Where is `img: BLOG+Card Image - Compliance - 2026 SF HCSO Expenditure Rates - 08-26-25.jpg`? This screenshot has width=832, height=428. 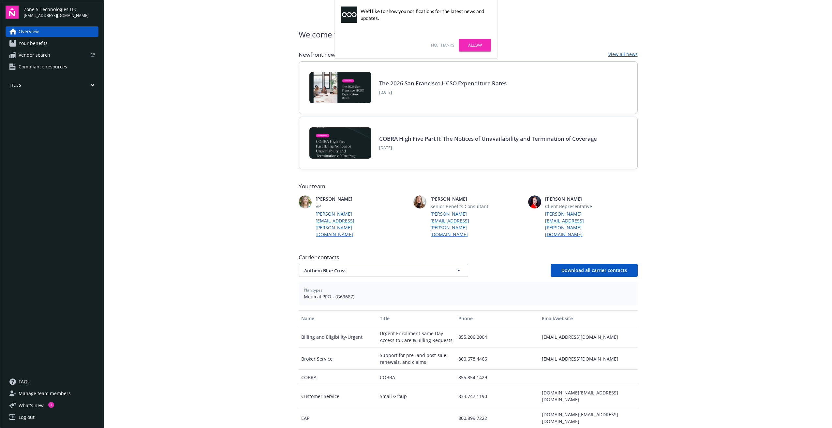
img: BLOG+Card Image - Compliance - 2026 SF HCSO Expenditure Rates - 08-26-25.jpg is located at coordinates (340, 88).